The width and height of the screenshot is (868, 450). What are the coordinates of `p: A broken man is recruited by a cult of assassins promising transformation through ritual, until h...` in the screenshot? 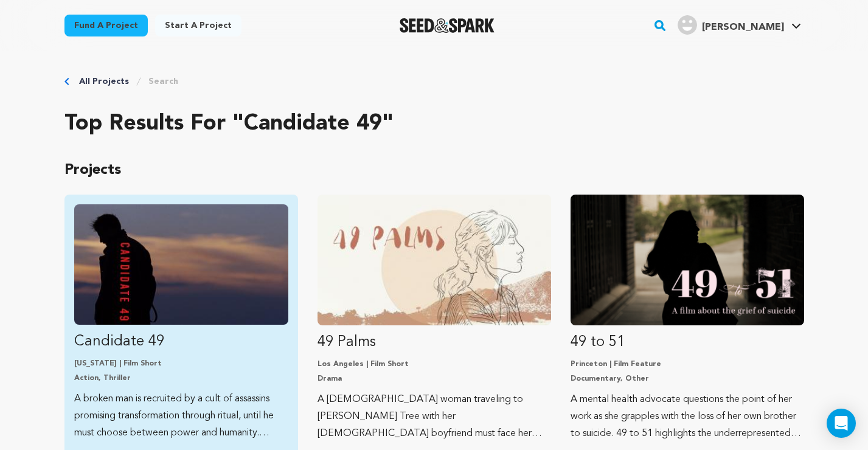 It's located at (181, 416).